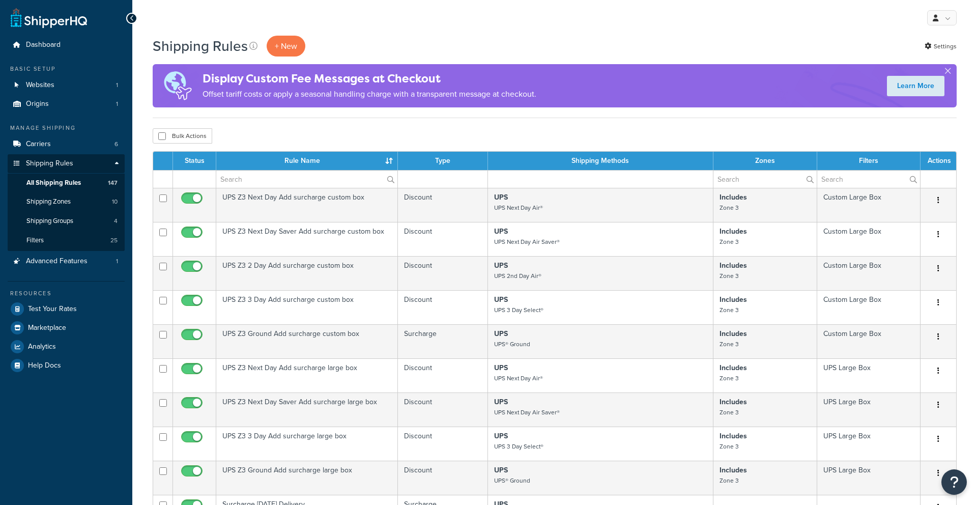 The image size is (977, 505). I want to click on span: Origins, so click(37, 104).